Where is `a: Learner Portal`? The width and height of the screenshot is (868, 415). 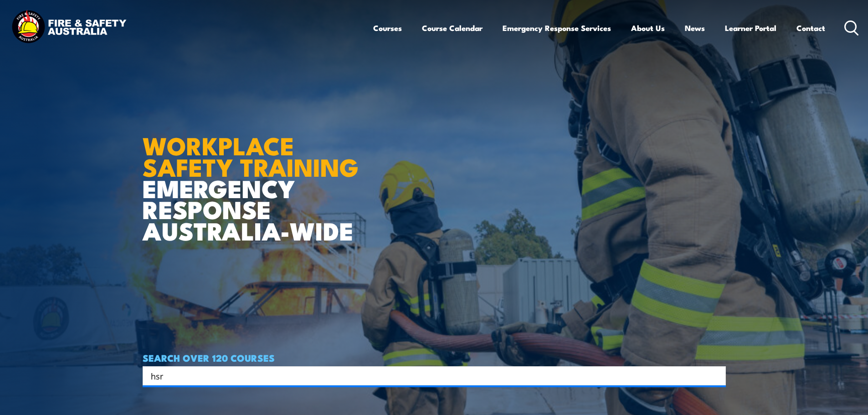 a: Learner Portal is located at coordinates (751, 28).